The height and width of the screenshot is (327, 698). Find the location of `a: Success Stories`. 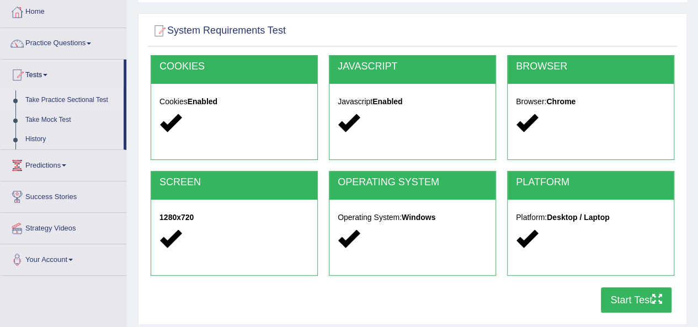

a: Success Stories is located at coordinates (63, 195).